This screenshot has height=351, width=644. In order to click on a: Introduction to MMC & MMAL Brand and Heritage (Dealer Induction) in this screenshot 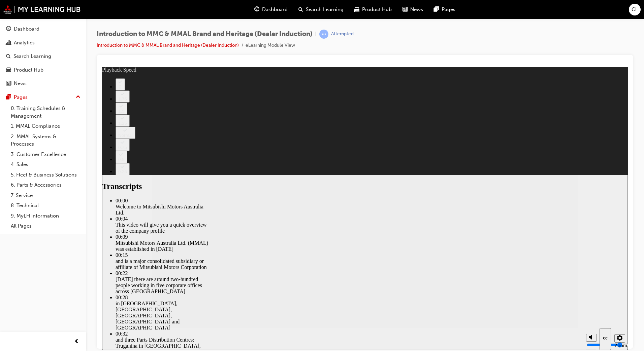, I will do `click(168, 45)`.